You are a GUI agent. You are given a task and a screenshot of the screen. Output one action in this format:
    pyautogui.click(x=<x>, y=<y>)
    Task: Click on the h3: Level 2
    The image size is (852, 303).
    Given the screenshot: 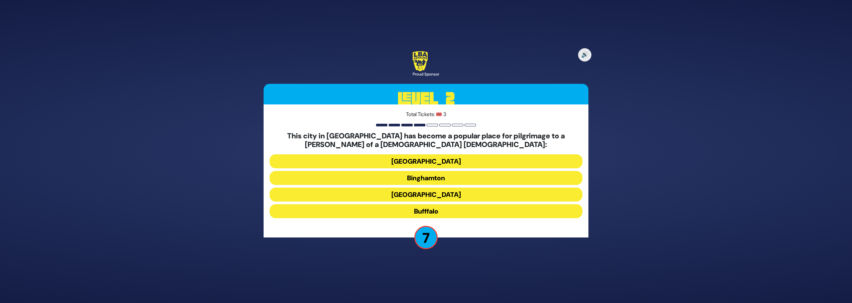 What is the action you would take?
    pyautogui.click(x=426, y=99)
    